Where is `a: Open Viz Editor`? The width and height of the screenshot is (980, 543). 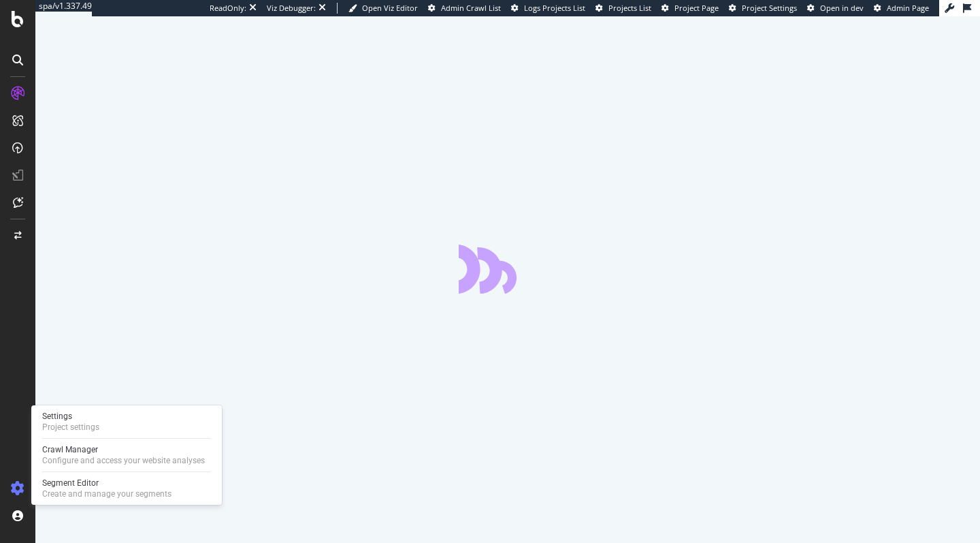
a: Open Viz Editor is located at coordinates (383, 8).